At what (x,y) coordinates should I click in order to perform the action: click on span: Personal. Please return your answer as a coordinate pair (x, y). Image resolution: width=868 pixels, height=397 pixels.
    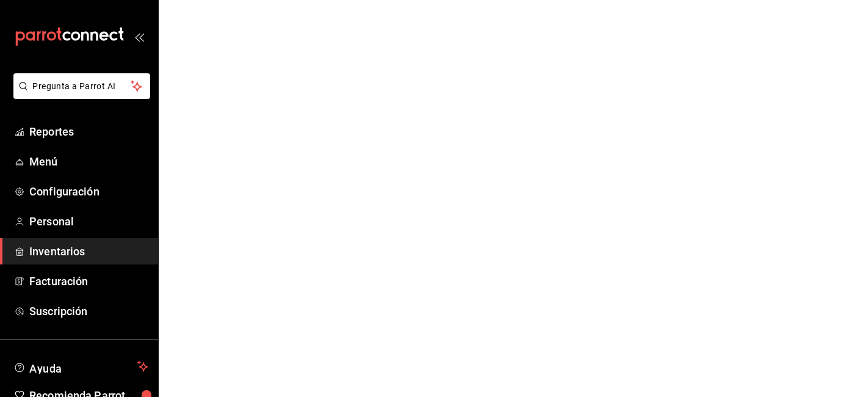
    Looking at the image, I should click on (89, 220).